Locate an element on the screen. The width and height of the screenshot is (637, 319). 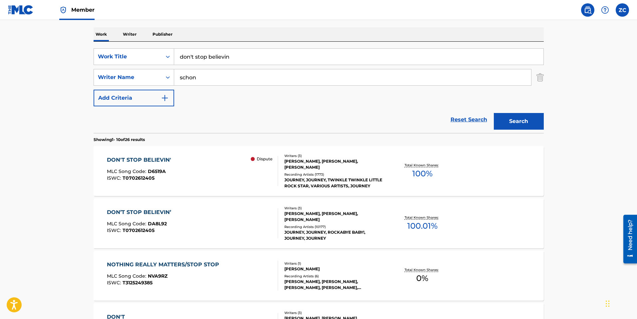
div: Help is located at coordinates (605, 10).